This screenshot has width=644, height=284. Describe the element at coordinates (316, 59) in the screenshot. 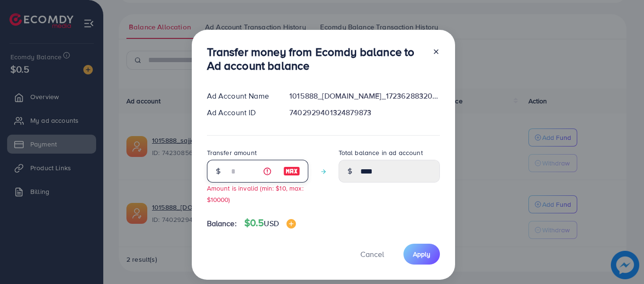

I see `h3: Transfer money from Ecomdy balance to Ad account balance` at that location.